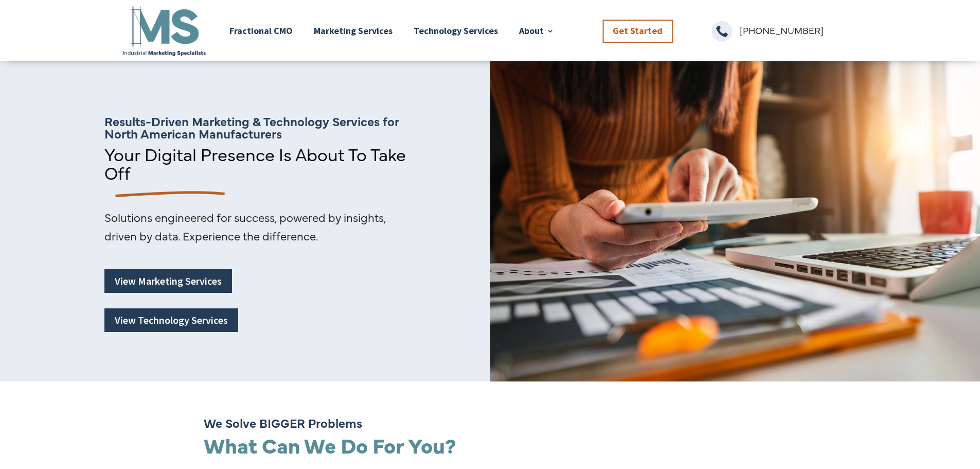 Image resolution: width=980 pixels, height=469 pixels. What do you see at coordinates (638, 31) in the screenshot?
I see `a: Get Started` at bounding box center [638, 31].